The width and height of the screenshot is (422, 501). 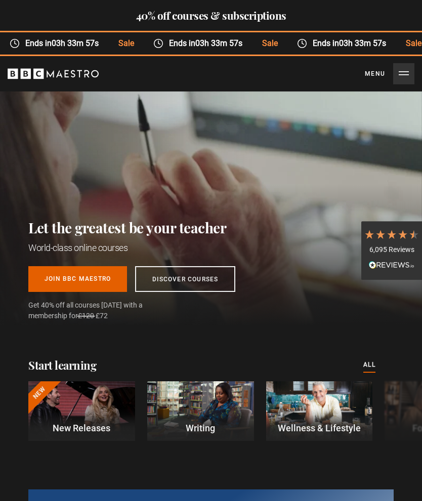 What do you see at coordinates (369, 365) in the screenshot?
I see `a: All` at bounding box center [369, 365].